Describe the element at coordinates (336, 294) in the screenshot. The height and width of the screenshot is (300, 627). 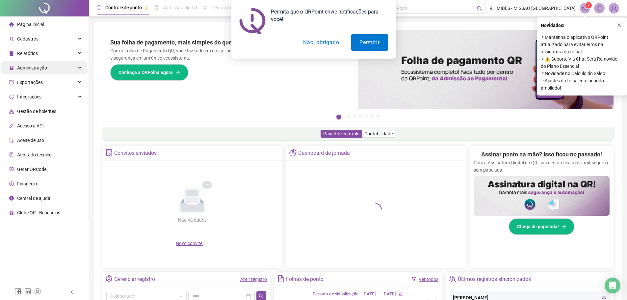
I see `div: Período de visualização:` at that location.